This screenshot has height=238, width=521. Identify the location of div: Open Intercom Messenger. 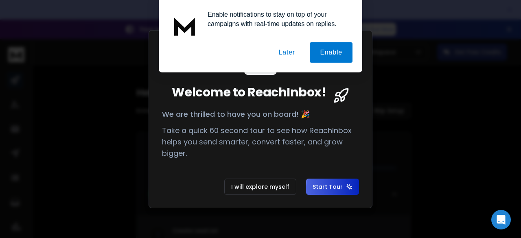
(501, 220).